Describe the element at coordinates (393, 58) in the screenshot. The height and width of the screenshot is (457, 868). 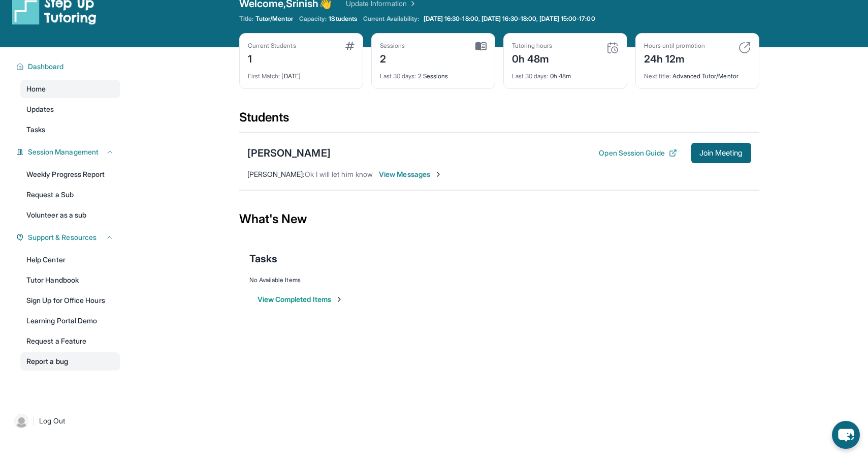
I see `div: 2` at that location.